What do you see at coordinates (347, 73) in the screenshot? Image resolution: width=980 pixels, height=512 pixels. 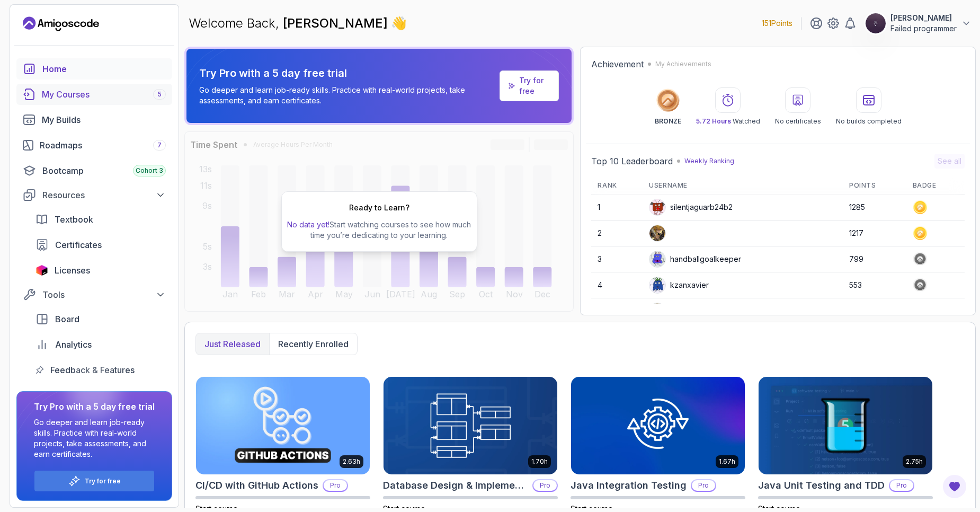 I see `p: Try Pro with a 5 day free trial` at bounding box center [347, 73].